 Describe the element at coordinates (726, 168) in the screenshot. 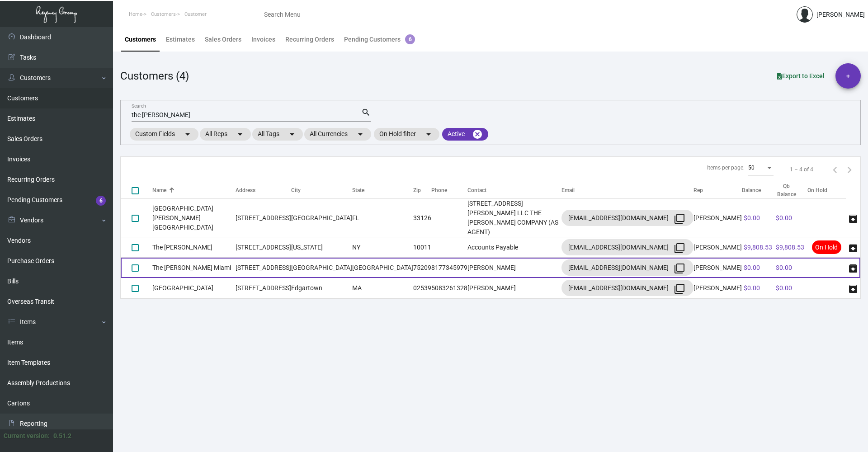

I see `div: Items per page:` at that location.